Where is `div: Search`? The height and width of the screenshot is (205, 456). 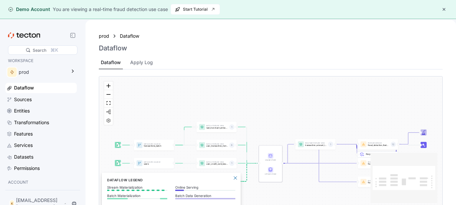 div: Search is located at coordinates (39, 50).